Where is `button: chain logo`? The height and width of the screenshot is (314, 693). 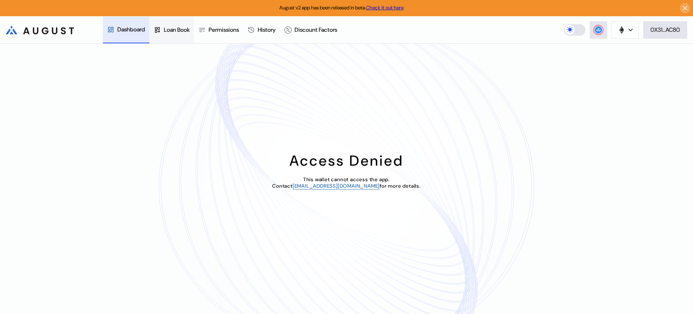
button: chain logo is located at coordinates (625, 30).